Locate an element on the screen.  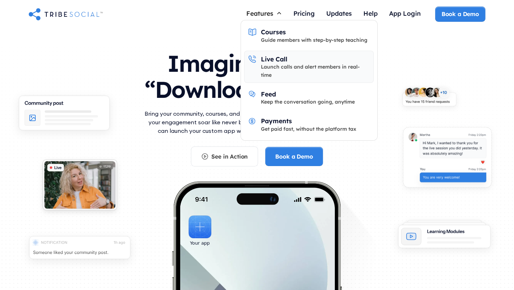
img: An illustration of New friends requests is located at coordinates (429, 98).